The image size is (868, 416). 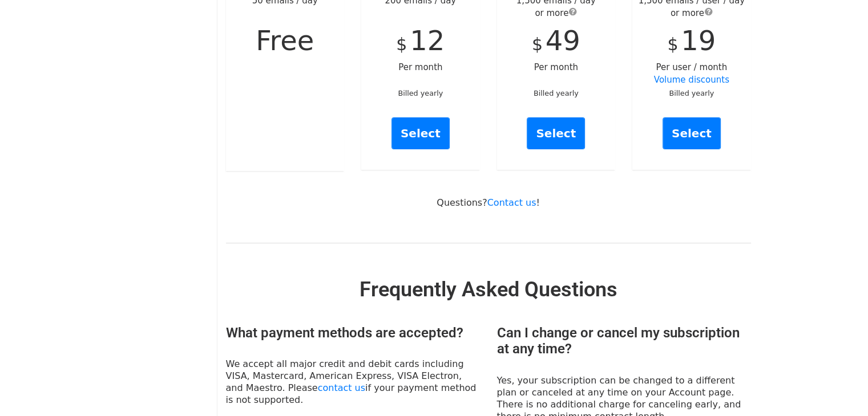 What do you see at coordinates (352, 382) in the screenshot?
I see `p: We accept all major credit and debit cards including VISA, Mastercard, American Express, VISA Ele...` at bounding box center [352, 382].